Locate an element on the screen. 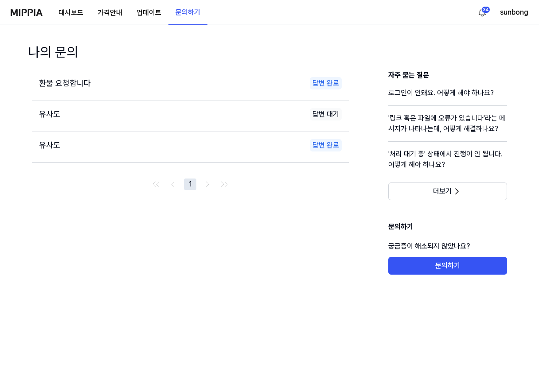 The width and height of the screenshot is (539, 392). h3: 자주 묻는 질문 is located at coordinates (448, 75).